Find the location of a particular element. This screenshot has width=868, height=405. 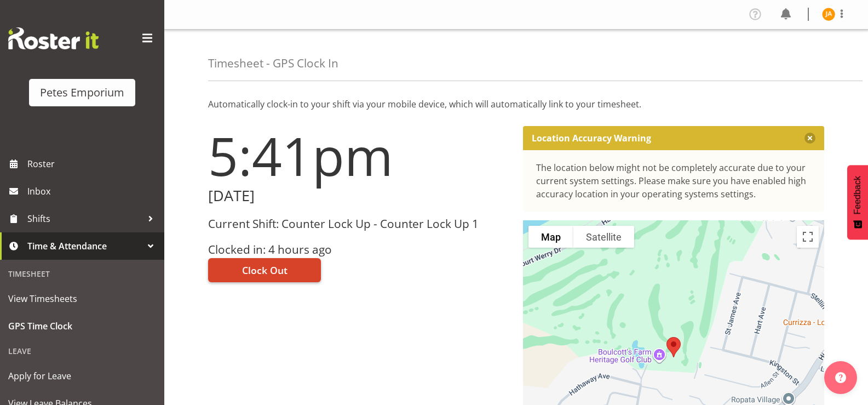

span: Roster is located at coordinates (93, 164).